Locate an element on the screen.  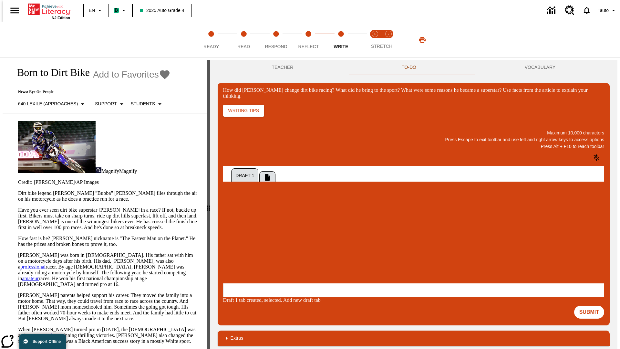
div: reading is located at coordinates (105, 202).